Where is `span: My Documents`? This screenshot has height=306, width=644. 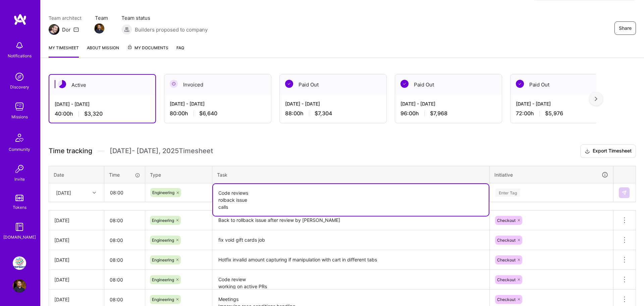
span: My Documents is located at coordinates (147, 48).